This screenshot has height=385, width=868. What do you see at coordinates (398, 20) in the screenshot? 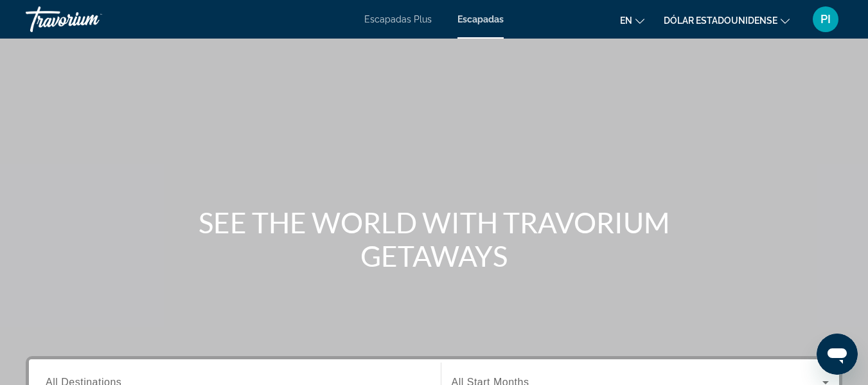
I see `font: Escapadas Plus` at bounding box center [398, 20].